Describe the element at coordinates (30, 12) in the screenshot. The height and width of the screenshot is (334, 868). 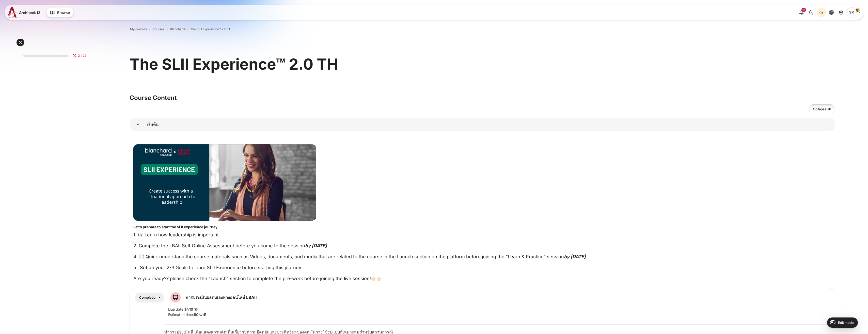
I see `span: Architeck 12` at that location.